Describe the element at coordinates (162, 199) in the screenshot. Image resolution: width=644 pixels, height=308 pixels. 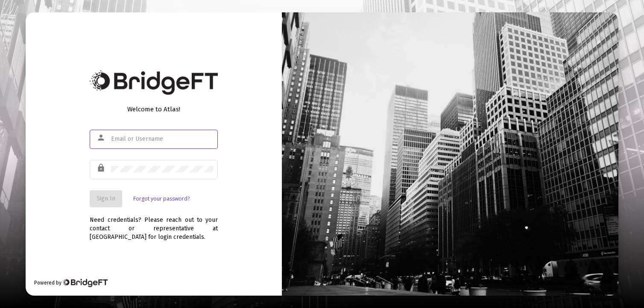
I see `a: Forgot your password?` at that location.